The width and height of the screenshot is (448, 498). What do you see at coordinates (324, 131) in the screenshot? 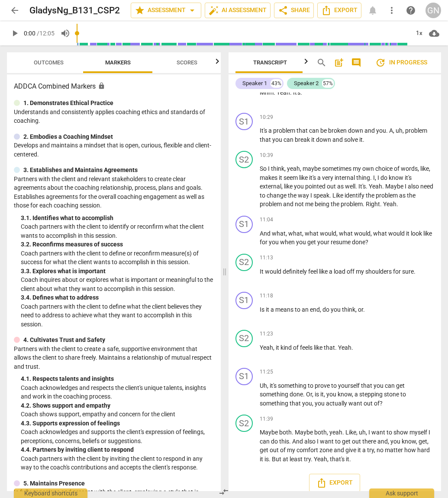
I see `span: be` at bounding box center [324, 131].